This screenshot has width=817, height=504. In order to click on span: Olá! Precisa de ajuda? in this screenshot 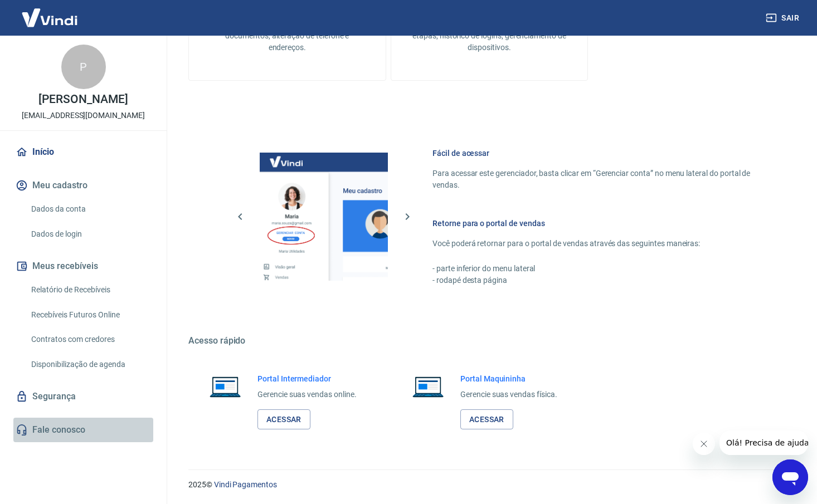, I will do `click(50, 13)`.